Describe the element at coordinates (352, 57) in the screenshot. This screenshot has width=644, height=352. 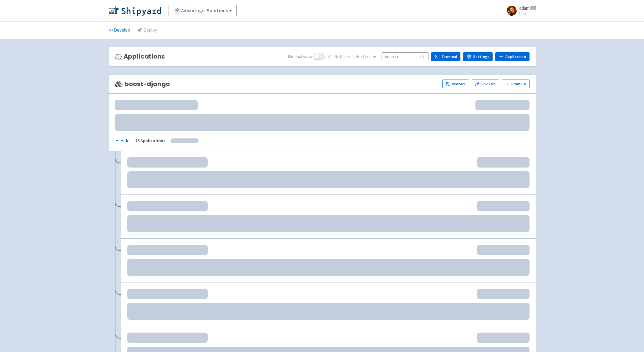
I see `span: No filter s` at that location.